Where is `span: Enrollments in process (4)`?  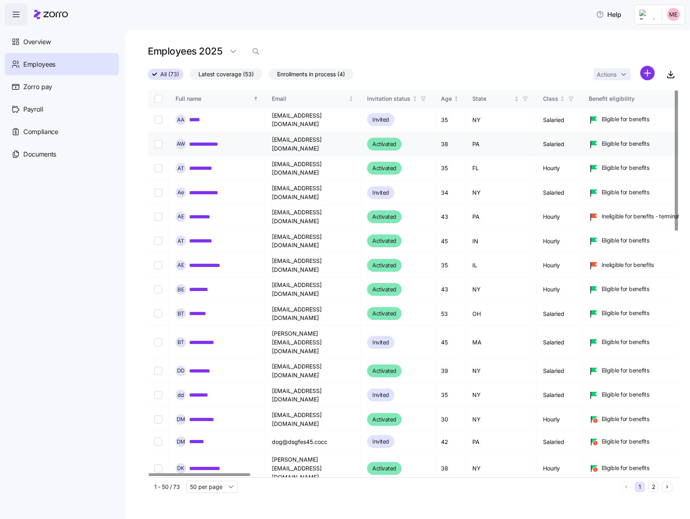
span: Enrollments in process (4) is located at coordinates (311, 74).